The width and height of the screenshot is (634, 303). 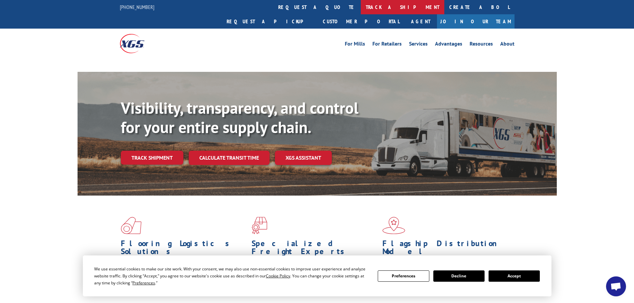 I want to click on a: About, so click(x=507, y=45).